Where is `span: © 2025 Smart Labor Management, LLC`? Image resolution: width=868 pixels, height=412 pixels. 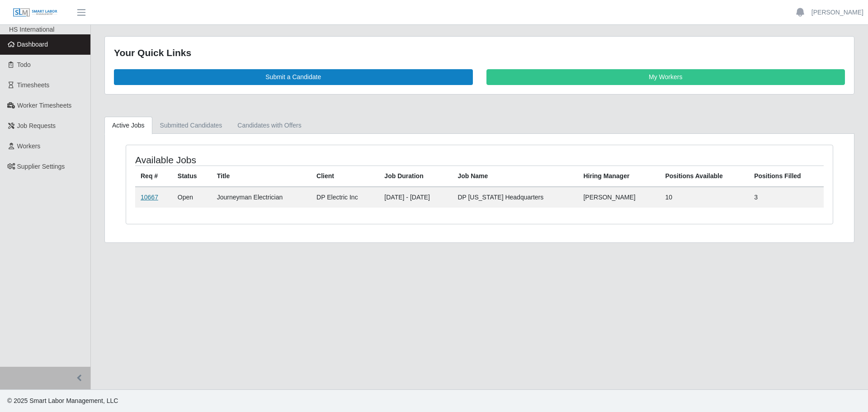 span: © 2025 Smart Labor Management, LLC is located at coordinates (62, 401).